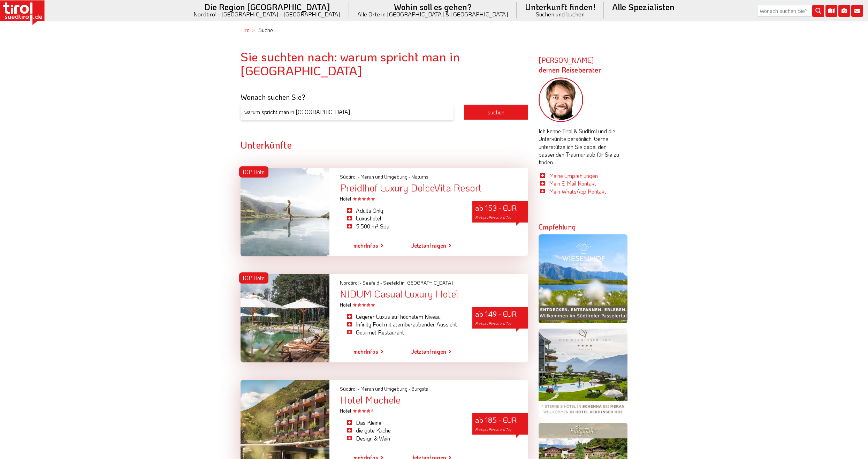 This screenshot has height=459, width=868. What do you see at coordinates (496, 112) in the screenshot?
I see `button: suchen` at bounding box center [496, 112].